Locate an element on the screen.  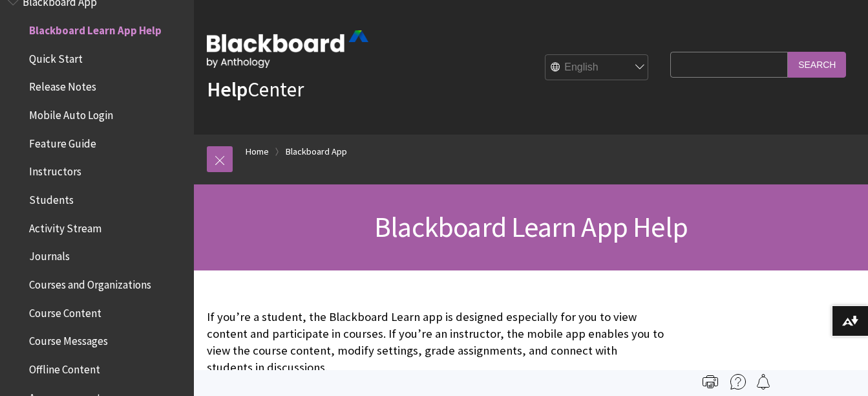
a: HelpCenter is located at coordinates (255, 89).